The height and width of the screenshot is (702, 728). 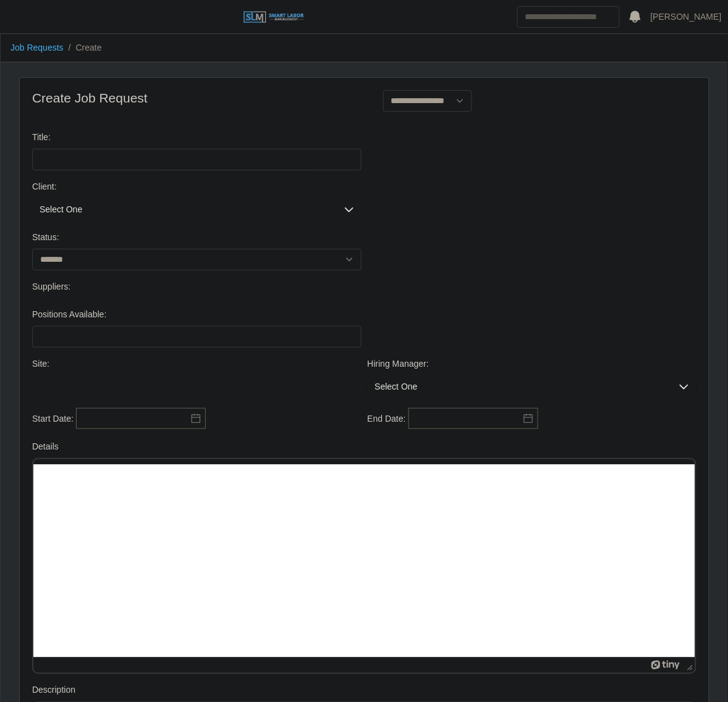 I want to click on a: Powered by Tiny, so click(x=666, y=666).